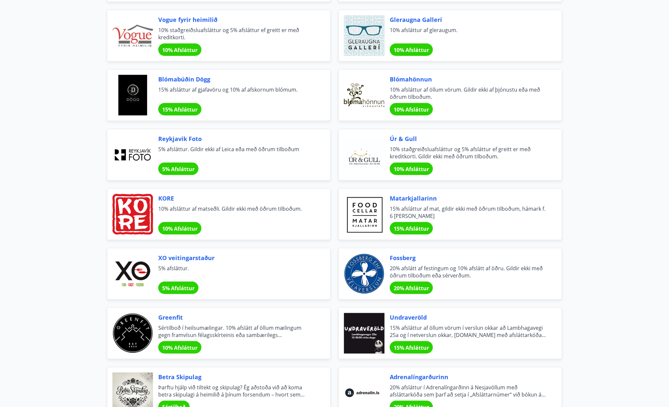 This screenshot has height=407, width=669. I want to click on span: Reykjavik Foto, so click(236, 139).